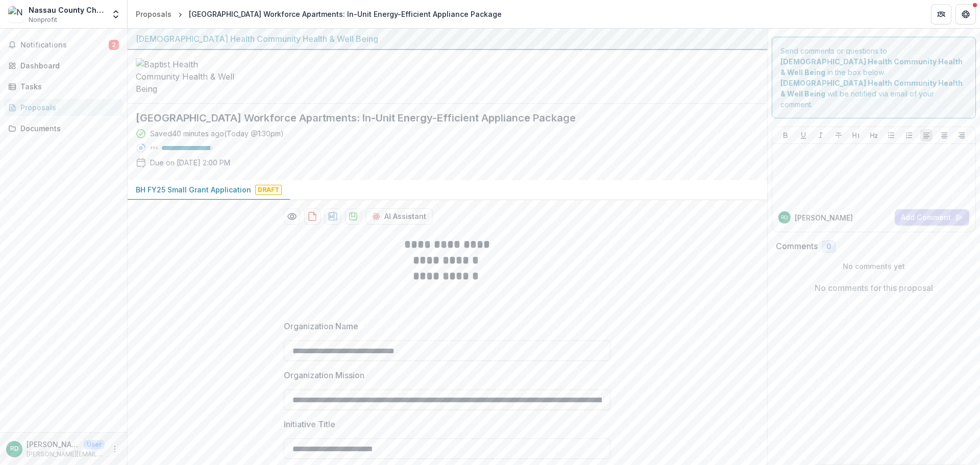  I want to click on button: Preview 8a6618db-28a4-4105-aa1d-4a9043158d03-0.pdf, so click(292, 217).